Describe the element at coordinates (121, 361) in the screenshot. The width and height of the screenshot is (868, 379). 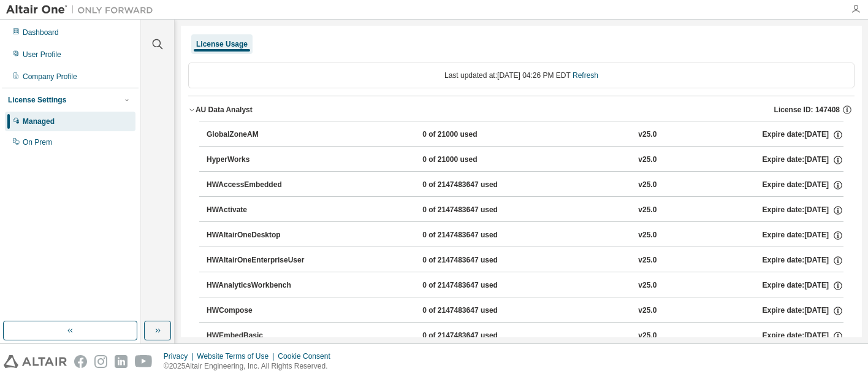
I see `img: linkedin.svg` at that location.